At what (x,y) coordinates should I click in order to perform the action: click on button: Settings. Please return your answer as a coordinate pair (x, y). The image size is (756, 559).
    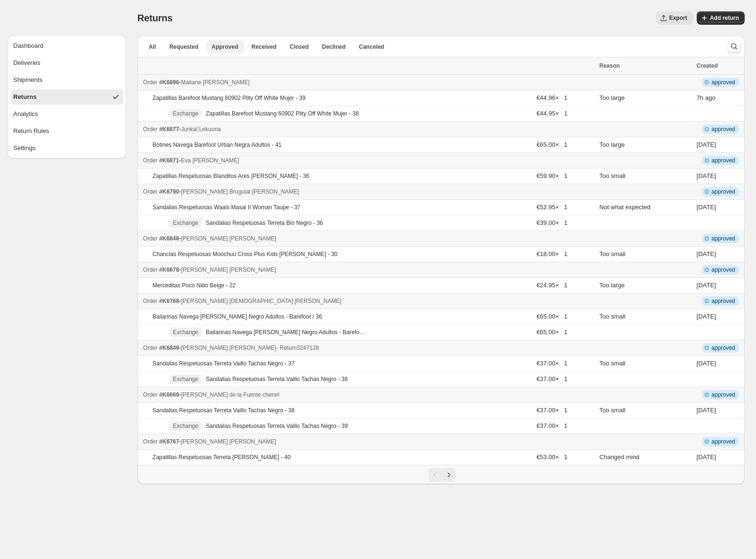
    Looking at the image, I should click on (67, 148).